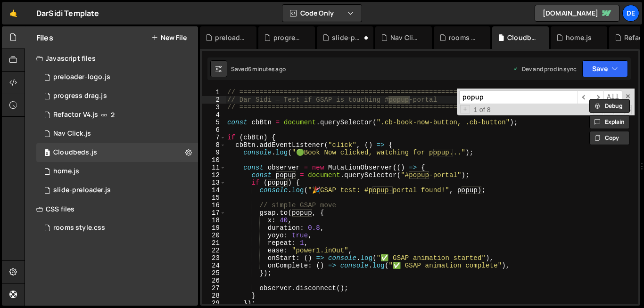  Describe the element at coordinates (598, 110) in the screenshot. I see `span: RegExp Search` at that location.